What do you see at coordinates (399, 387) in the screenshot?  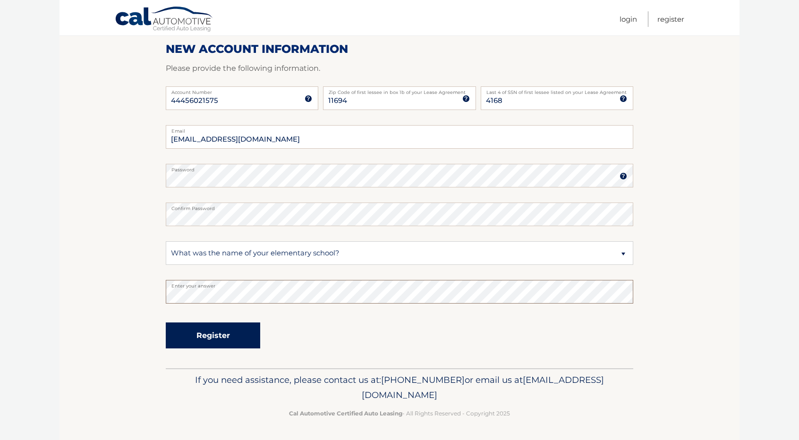 I see `p: If you need assistance, please contact us at: or email us at` at bounding box center [399, 387].